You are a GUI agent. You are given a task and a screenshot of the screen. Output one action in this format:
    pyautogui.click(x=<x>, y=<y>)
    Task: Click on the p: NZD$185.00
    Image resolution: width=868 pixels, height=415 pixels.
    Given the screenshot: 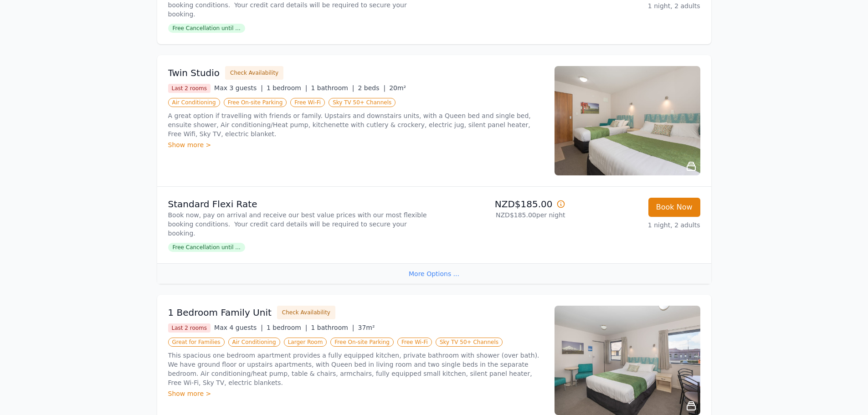 What is the action you would take?
    pyautogui.click(x=502, y=204)
    